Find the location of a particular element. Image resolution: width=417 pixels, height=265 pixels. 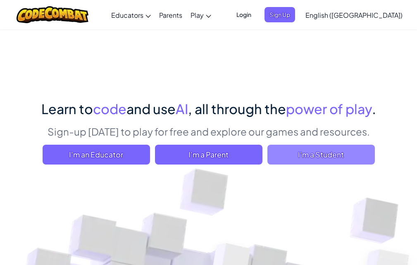

span: Login is located at coordinates (244, 14).